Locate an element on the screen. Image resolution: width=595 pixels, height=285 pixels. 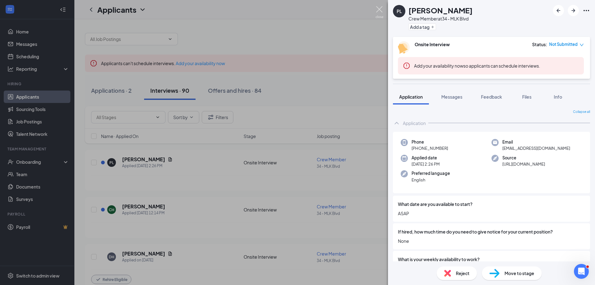
button: ArrowLeftNew is located at coordinates (558, 11).